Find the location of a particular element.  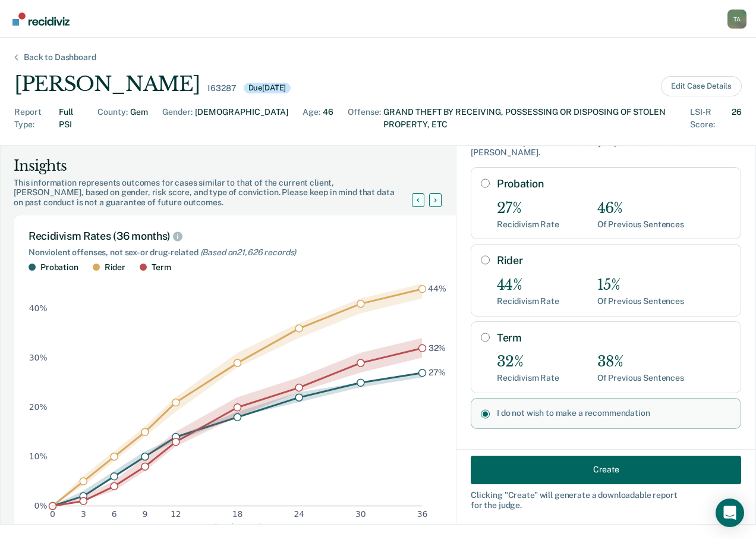

text: 12 is located at coordinates (176, 514).